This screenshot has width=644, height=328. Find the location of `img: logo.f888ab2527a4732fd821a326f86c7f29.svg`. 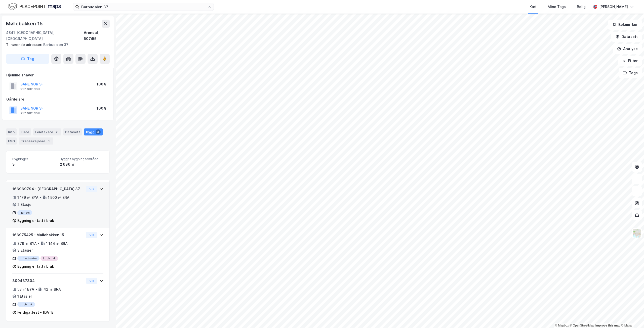

img: logo.f888ab2527a4732fd821a326f86c7f29.svg is located at coordinates (34, 6).